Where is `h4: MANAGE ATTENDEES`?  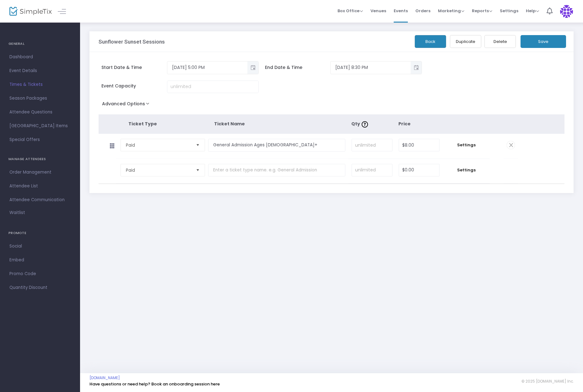 h4: MANAGE ATTENDEES is located at coordinates (39, 159).